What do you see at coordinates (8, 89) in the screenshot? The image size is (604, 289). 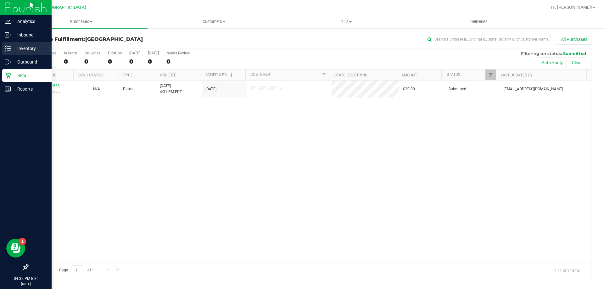 I see `inline-svg: Reports` at bounding box center [8, 89].